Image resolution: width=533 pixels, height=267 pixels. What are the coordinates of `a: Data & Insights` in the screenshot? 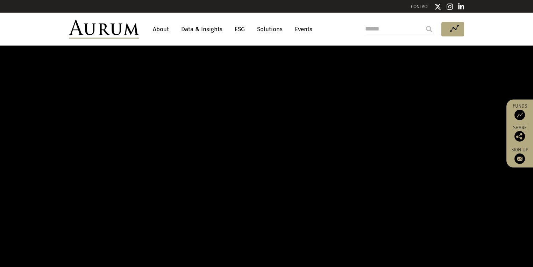 It's located at (202, 29).